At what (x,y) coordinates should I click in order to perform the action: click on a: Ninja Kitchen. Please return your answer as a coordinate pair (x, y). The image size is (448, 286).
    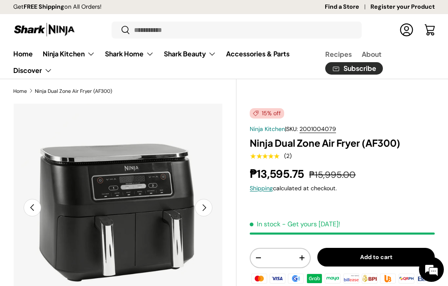
    Looking at the image, I should click on (267, 129).